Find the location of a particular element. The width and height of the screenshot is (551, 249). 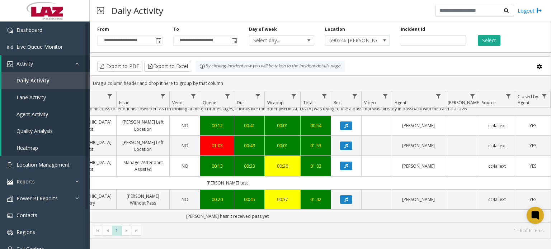

a: Daily Activity is located at coordinates (46, 80).